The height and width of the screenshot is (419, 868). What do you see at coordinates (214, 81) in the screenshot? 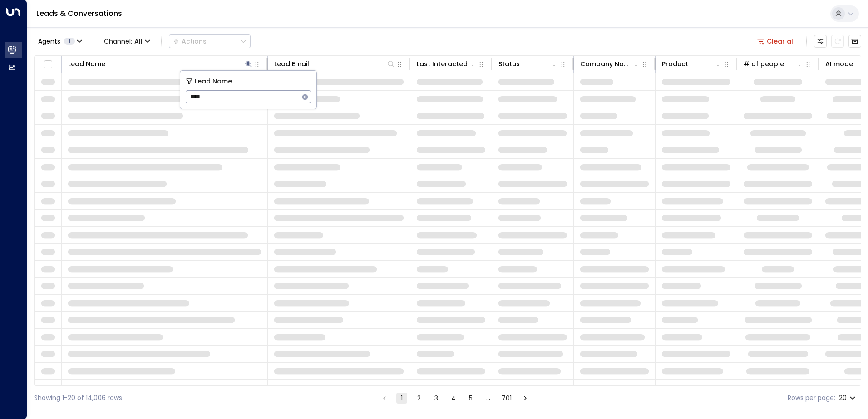
I see `span: Lead Name` at bounding box center [214, 81].